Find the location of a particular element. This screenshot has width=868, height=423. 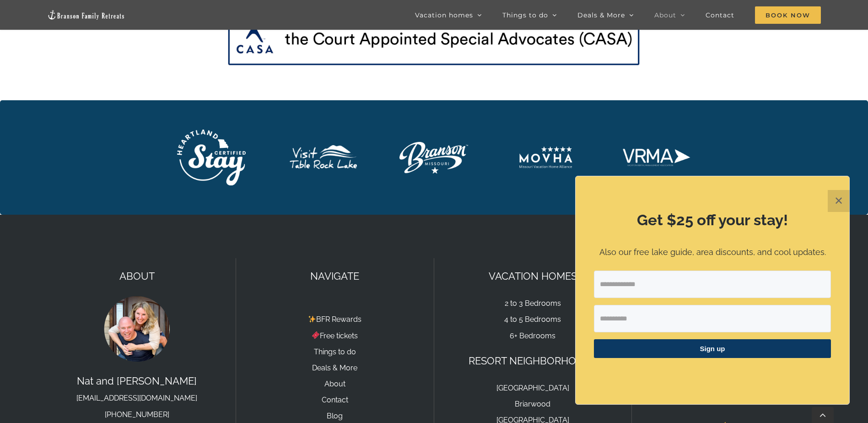

p: VACATION HOMES is located at coordinates (533, 276).